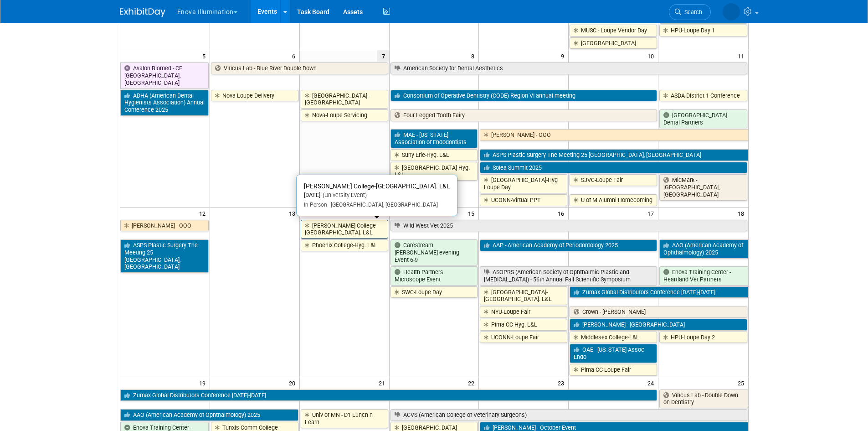 This screenshot has width=868, height=431. What do you see at coordinates (383, 383) in the screenshot?
I see `span: 21` at bounding box center [383, 383].